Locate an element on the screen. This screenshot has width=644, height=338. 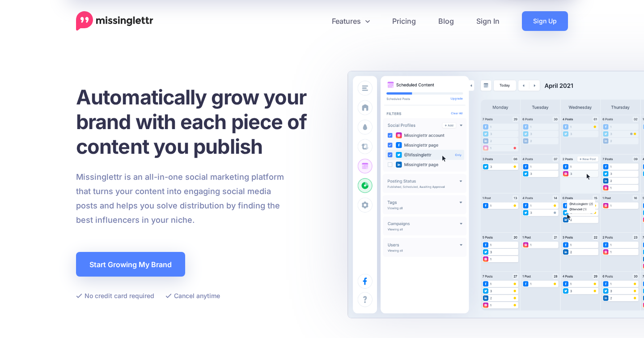
a: Sign In is located at coordinates (488, 21).